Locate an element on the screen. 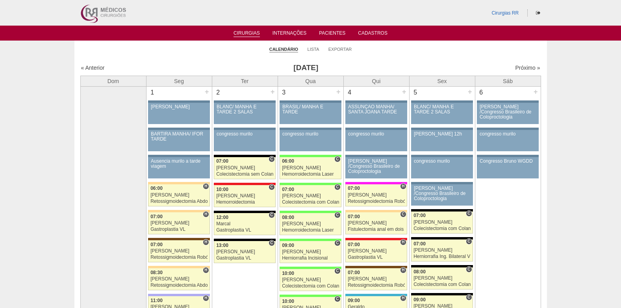  th: Seg is located at coordinates (179, 81).